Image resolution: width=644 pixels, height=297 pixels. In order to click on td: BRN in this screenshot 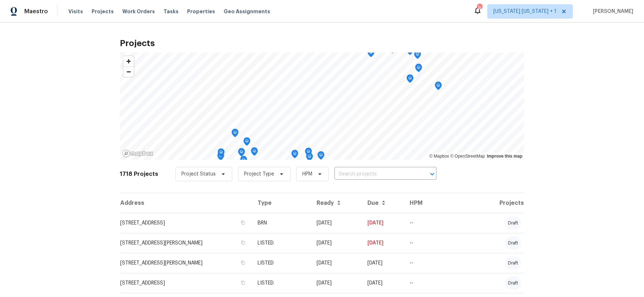, I will do `click(281, 223)`.